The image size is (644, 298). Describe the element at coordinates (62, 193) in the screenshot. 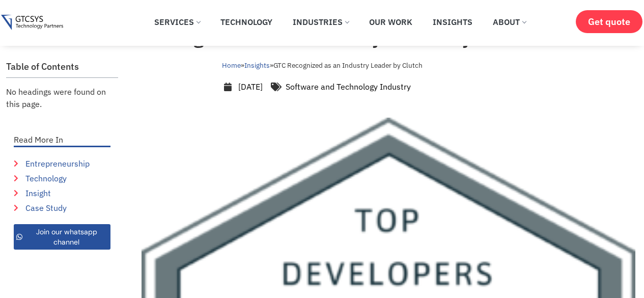

I see `a: Insight` at that location.